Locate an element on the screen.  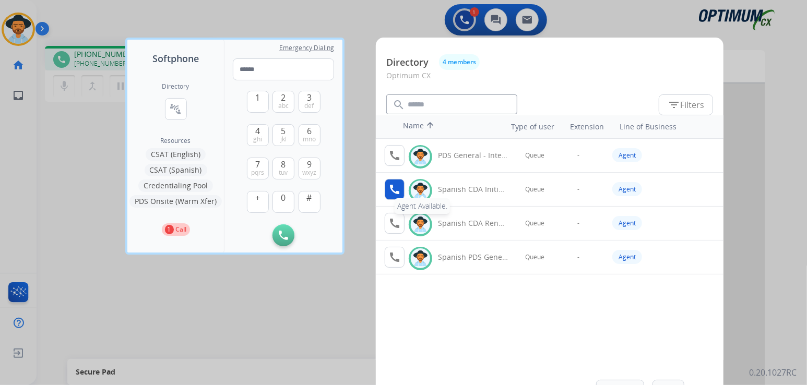
span: 3 is located at coordinates (309, 98).